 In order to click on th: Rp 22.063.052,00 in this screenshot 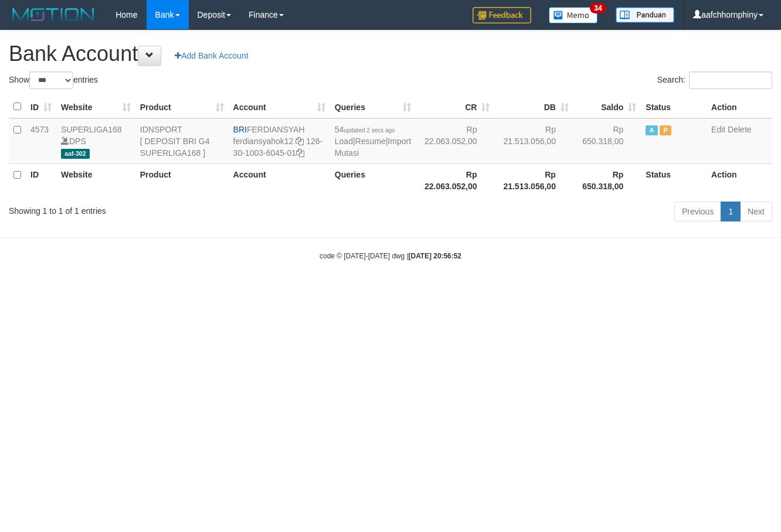, I will do `click(455, 179)`.